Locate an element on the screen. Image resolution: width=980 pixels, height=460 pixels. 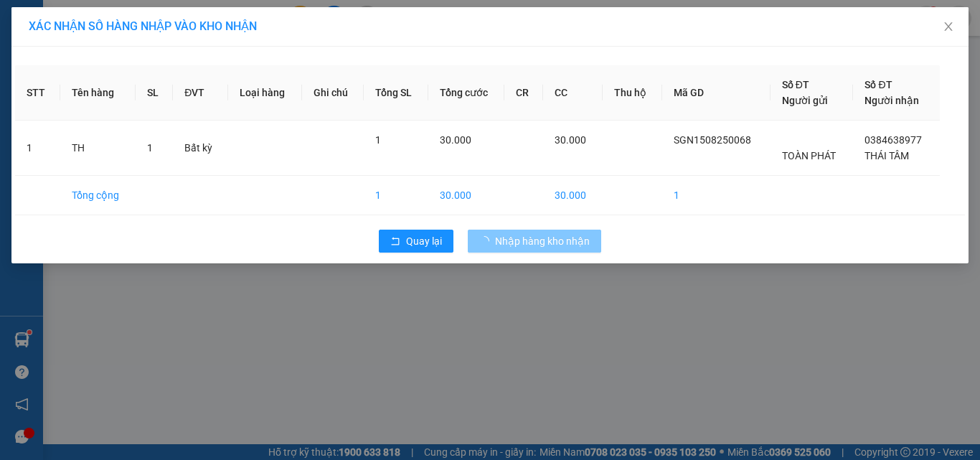
th: Thu hộ is located at coordinates (633, 93).